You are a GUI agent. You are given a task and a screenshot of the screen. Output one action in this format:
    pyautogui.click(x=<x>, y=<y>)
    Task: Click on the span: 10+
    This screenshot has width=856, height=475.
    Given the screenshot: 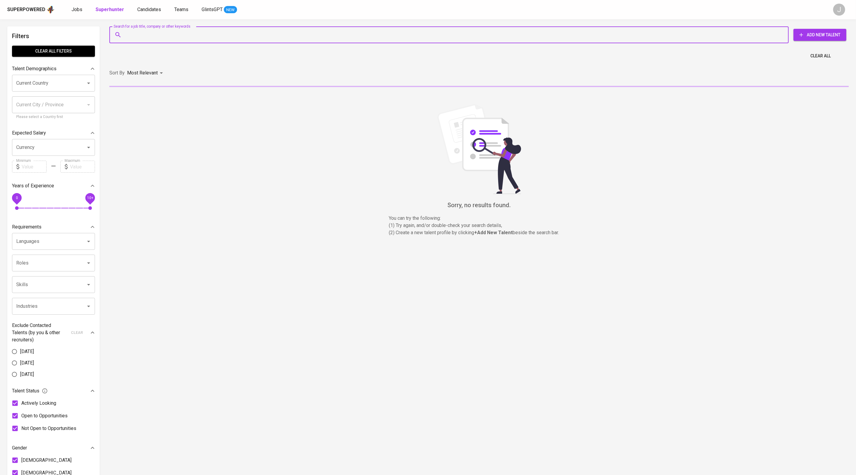 What is the action you would take?
    pyautogui.click(x=90, y=198)
    